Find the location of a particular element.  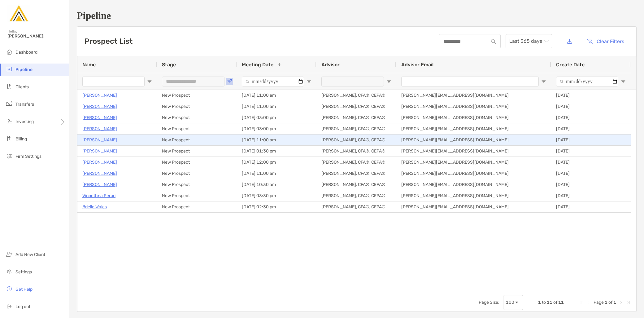

span: Meeting Date is located at coordinates (258, 65).